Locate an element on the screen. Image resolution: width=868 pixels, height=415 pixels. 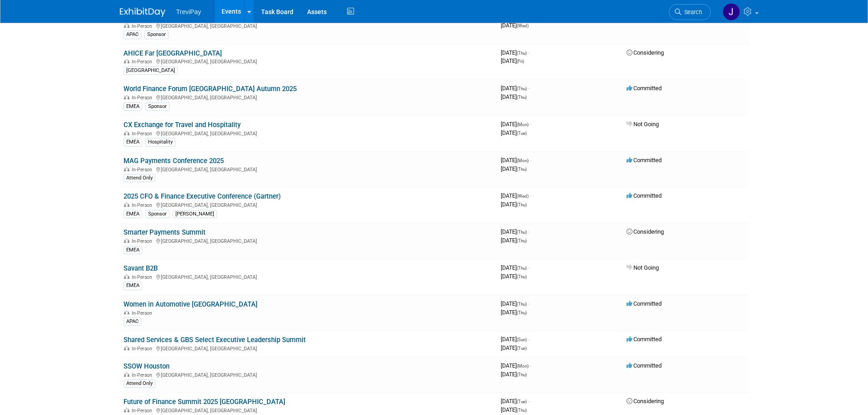
span: Considering is located at coordinates (645, 231).